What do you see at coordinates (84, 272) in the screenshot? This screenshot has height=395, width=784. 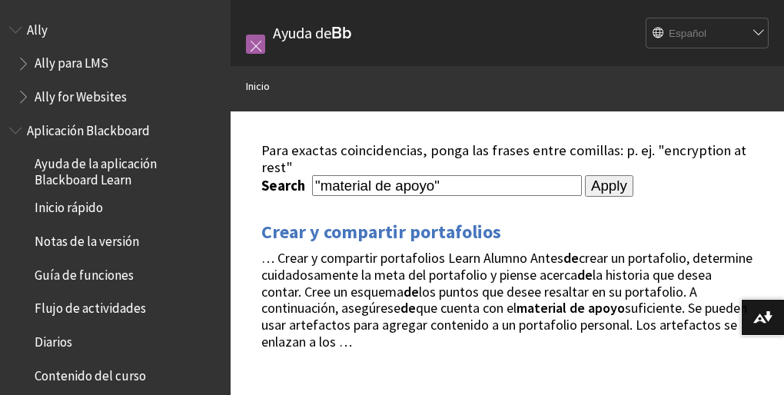 I see `span: Guía de funciones` at bounding box center [84, 272].